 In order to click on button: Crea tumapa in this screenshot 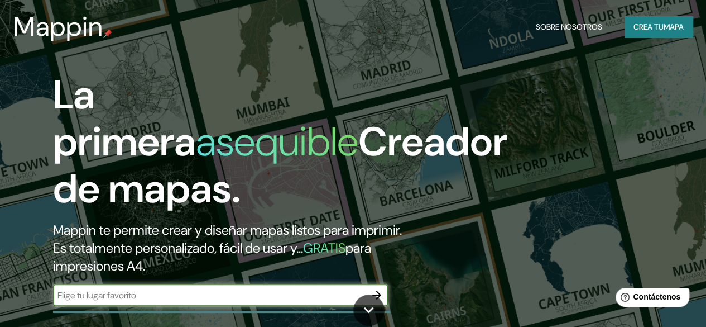, I will do `click(659, 27)`.